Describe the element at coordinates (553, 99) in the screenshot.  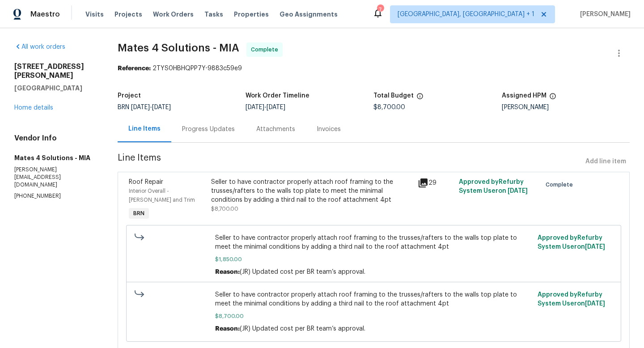
I see `span: The hpm assigned to this work order.` at that location.